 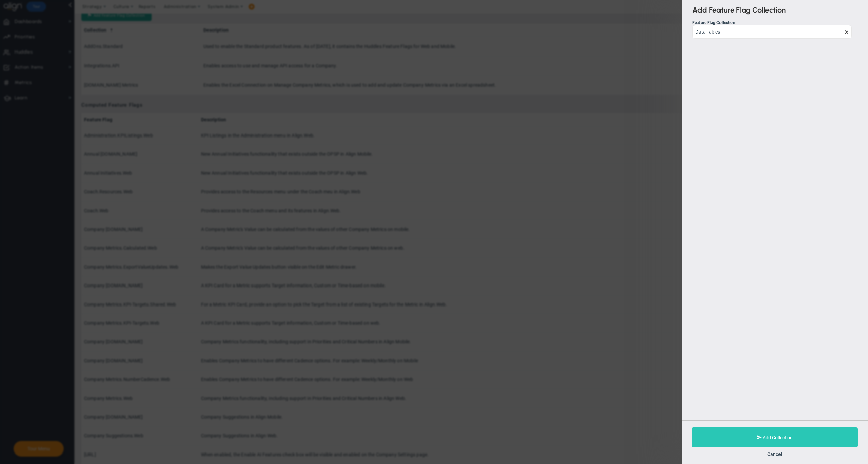 I want to click on span: Add Collection, so click(x=777, y=438).